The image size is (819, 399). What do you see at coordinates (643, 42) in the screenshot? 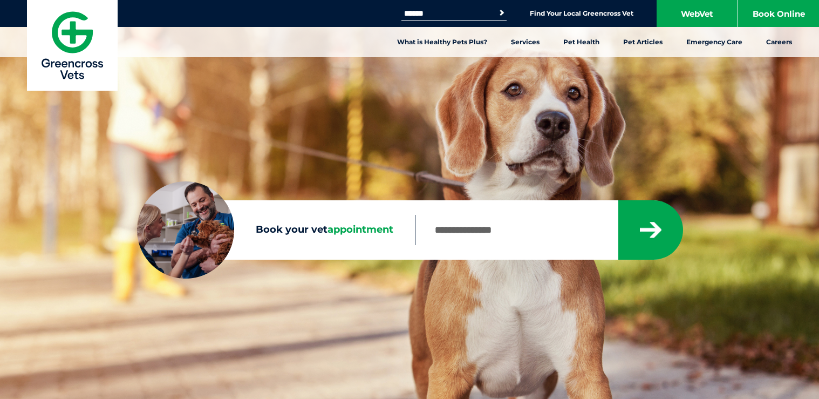
I see `a: Pet Articles` at bounding box center [643, 42].